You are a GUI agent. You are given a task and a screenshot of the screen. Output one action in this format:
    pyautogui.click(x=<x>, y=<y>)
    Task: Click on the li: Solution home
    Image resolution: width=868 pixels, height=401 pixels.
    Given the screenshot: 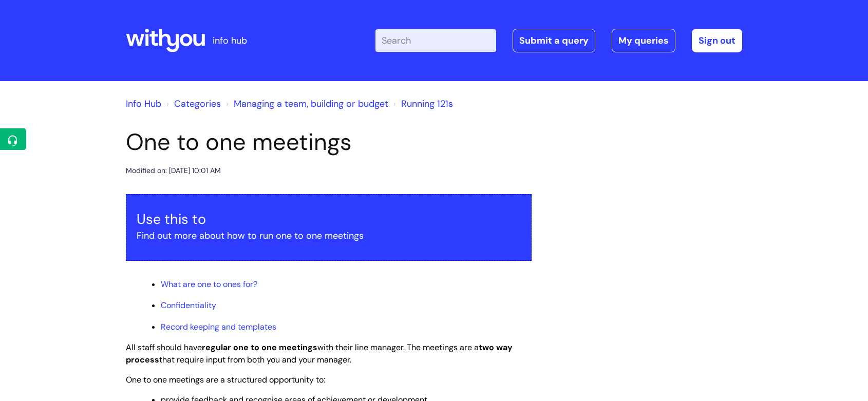 What is the action you would take?
    pyautogui.click(x=192, y=104)
    